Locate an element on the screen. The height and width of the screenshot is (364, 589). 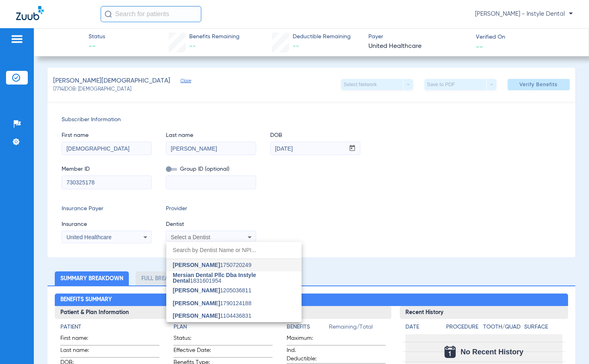
span: 1205036811 is located at coordinates (211, 290).